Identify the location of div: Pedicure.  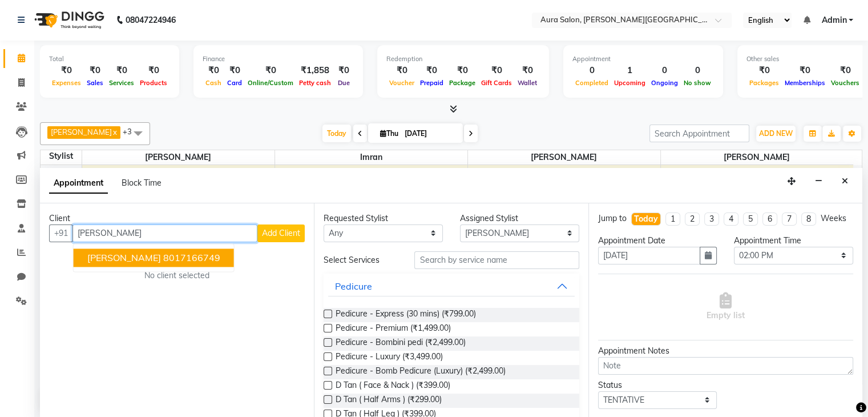
(353, 286).